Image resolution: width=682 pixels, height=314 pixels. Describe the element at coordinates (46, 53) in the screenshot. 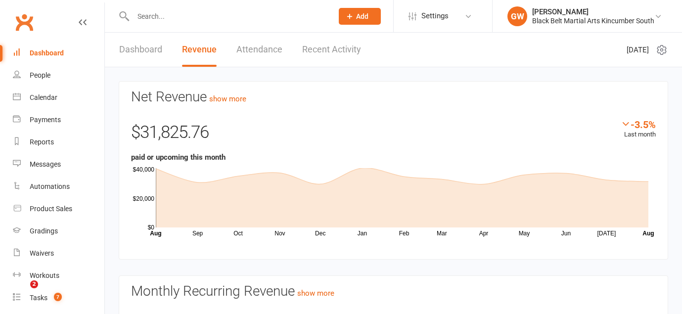

I see `div: Dashboard` at that location.